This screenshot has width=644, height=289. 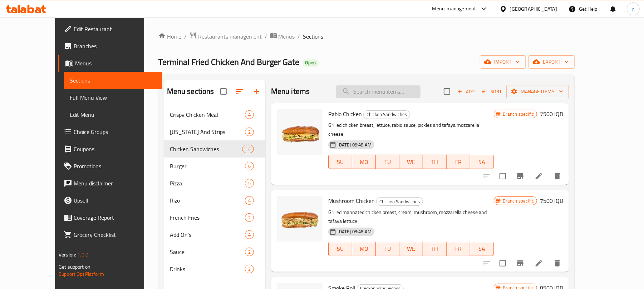 What do you see at coordinates (207, 200) in the screenshot?
I see `span: Rizo` at bounding box center [207, 200].